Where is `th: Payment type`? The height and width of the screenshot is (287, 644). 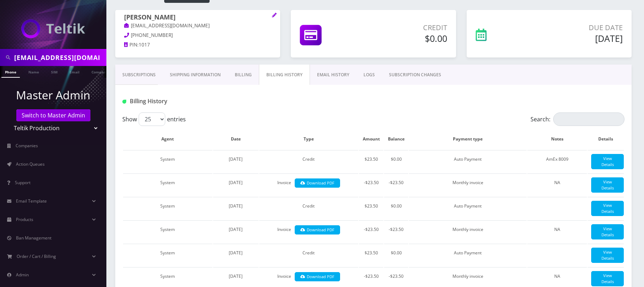 th: Payment type is located at coordinates (468, 139).